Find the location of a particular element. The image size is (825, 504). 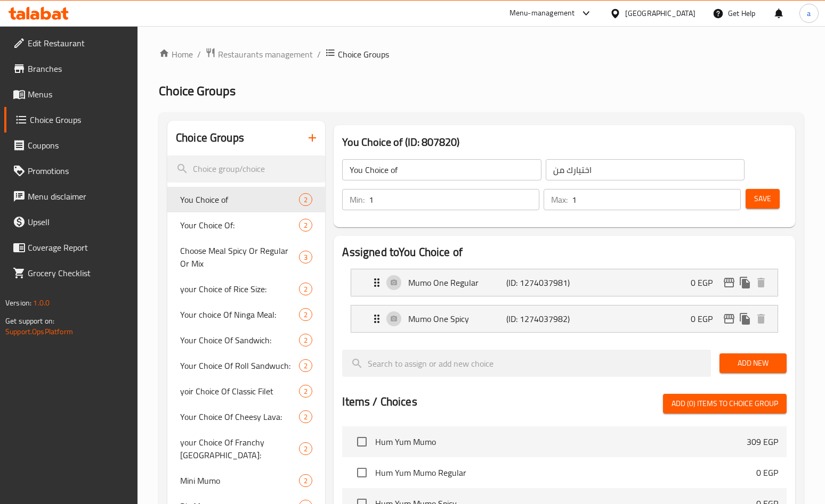

span: a is located at coordinates (808, 13).